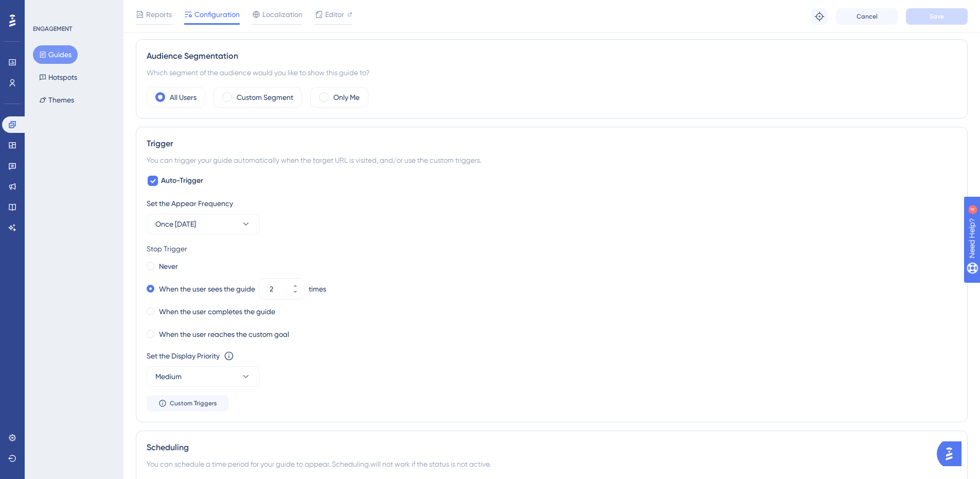 The width and height of the screenshot is (980, 479). What do you see at coordinates (168, 376) in the screenshot?
I see `span: Medium` at bounding box center [168, 376].